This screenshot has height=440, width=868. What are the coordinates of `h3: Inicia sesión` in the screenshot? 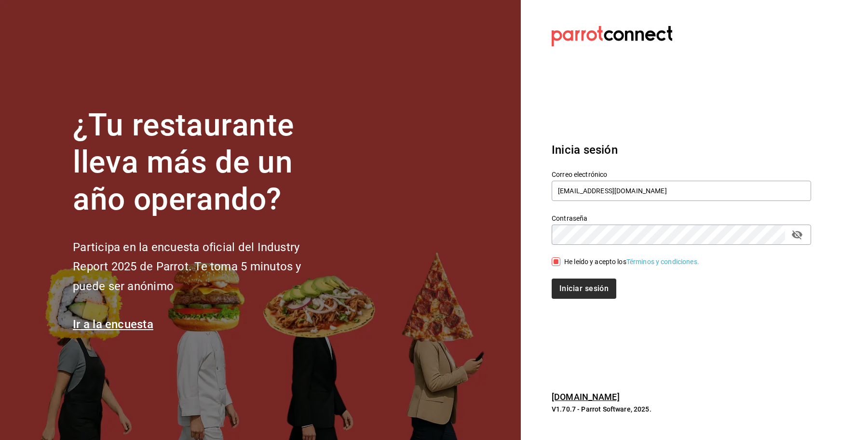 It's located at (682, 150).